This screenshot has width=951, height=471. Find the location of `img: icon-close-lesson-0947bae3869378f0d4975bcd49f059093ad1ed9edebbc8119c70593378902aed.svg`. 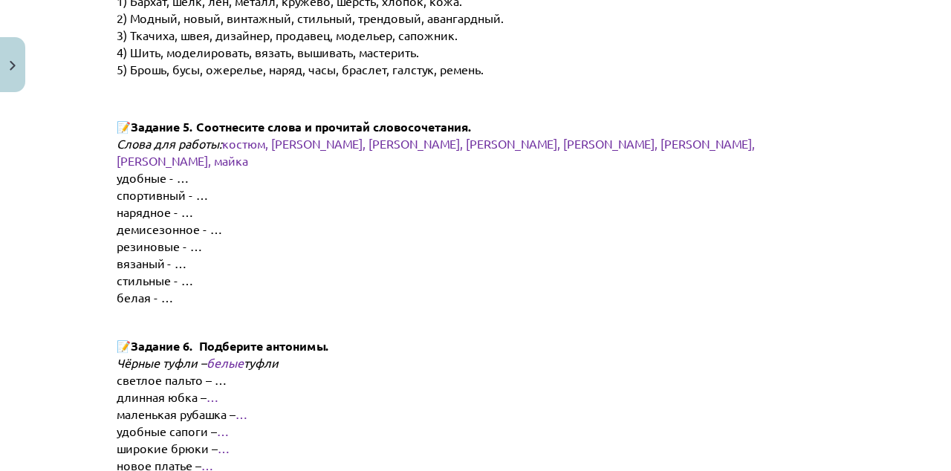

img: icon-close-lesson-0947bae3869378f0d4975bcd49f059093ad1ed9edebbc8119c70593378902aed.svg is located at coordinates (13, 65).